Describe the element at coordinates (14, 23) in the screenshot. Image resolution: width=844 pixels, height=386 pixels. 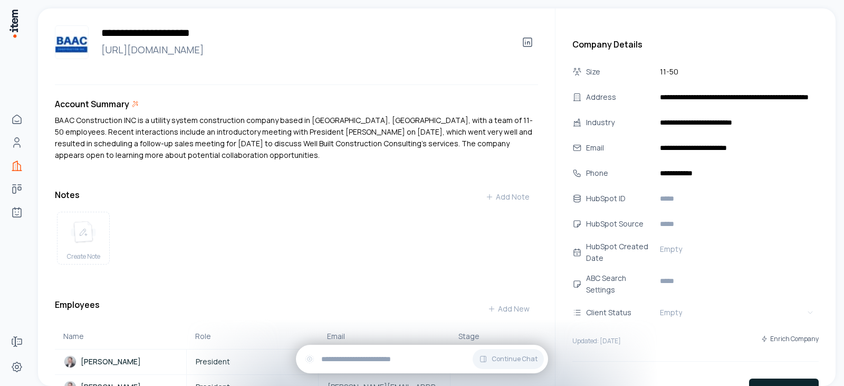
I see `img: Item Brain Logo` at that location.